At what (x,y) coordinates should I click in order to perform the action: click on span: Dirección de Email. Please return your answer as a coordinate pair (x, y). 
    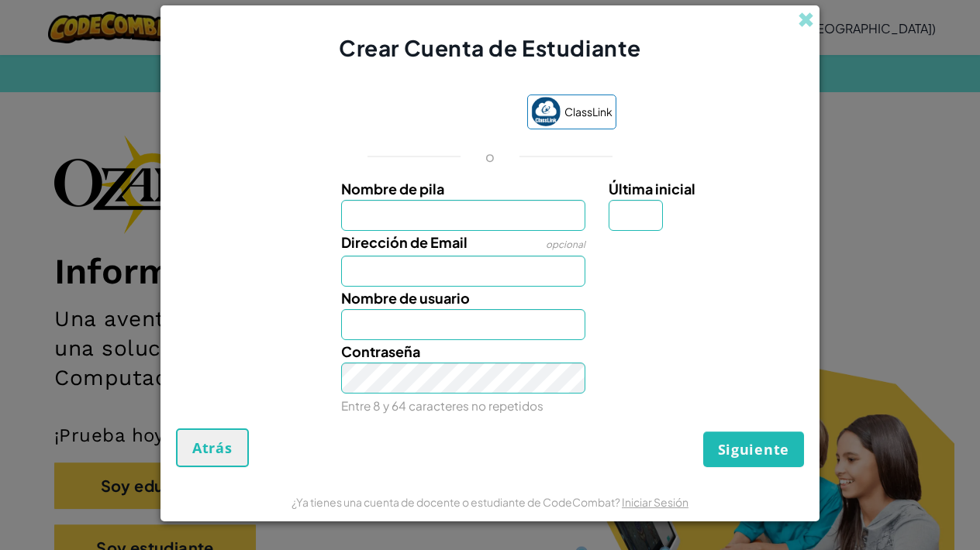
    Looking at the image, I should click on (404, 242).